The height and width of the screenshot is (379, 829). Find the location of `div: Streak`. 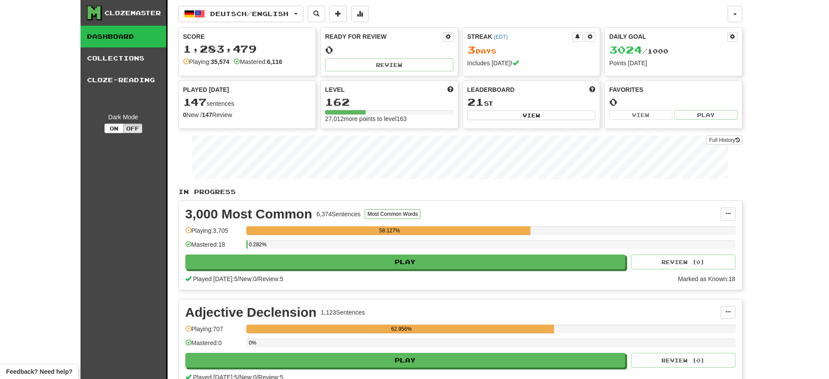

div: Streak is located at coordinates (520, 37).